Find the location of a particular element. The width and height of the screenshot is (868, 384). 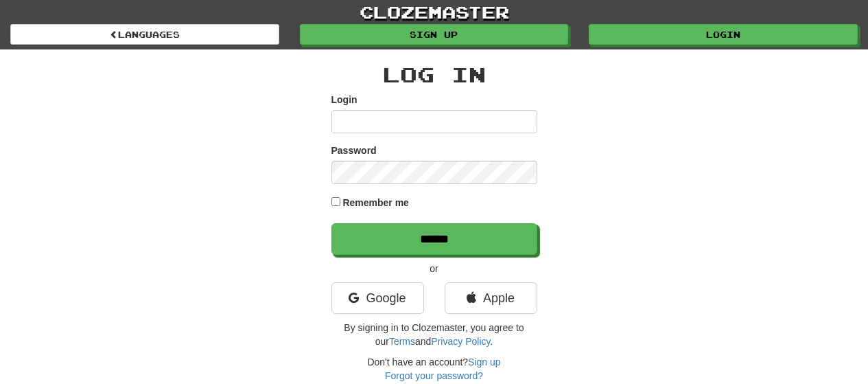

h2: Log In is located at coordinates (435, 74).